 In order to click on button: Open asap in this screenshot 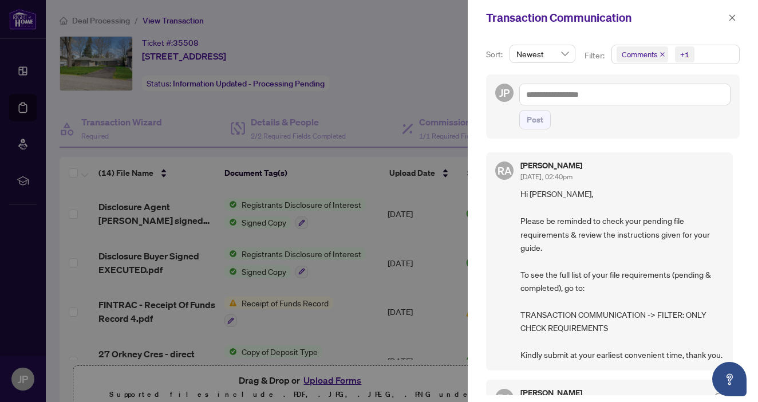, I will do `click(730, 379)`.